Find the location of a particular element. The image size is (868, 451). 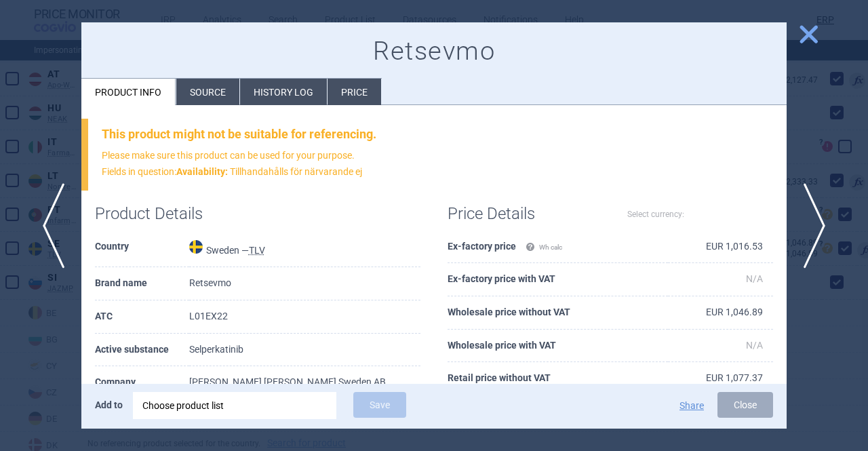

th: Wholesale price without VAT is located at coordinates (558, 313).